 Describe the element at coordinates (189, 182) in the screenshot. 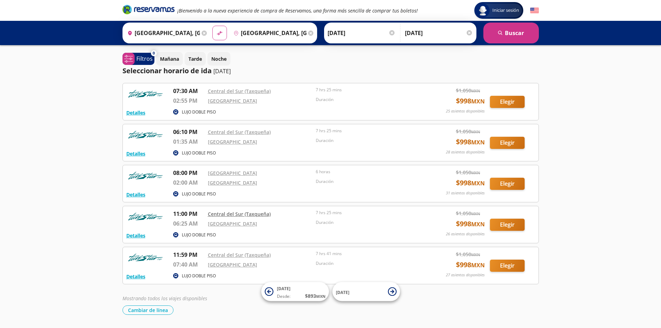

I see `p: 02:00 AM` at that location.